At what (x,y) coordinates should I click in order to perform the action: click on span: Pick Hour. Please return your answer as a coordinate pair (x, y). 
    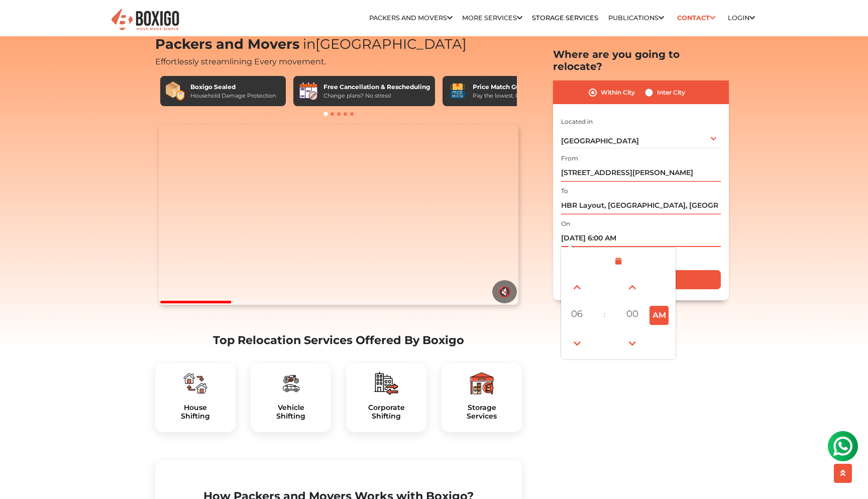
    Looking at the image, I should click on (577, 314).